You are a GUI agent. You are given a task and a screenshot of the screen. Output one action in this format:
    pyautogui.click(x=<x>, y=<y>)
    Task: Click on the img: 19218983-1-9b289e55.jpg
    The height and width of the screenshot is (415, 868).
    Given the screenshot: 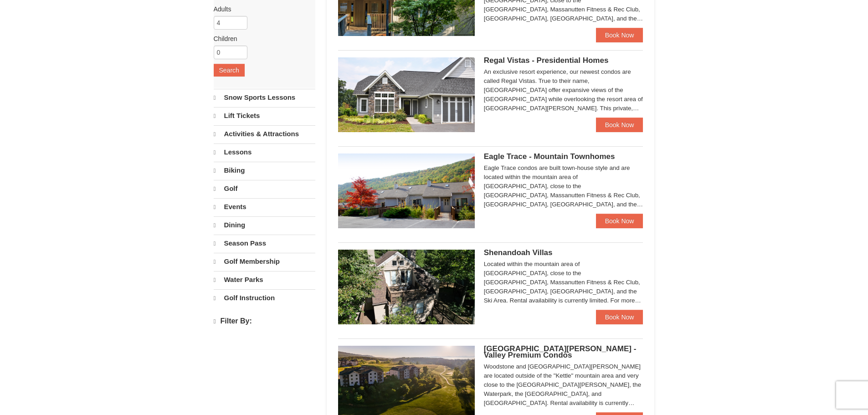 What is the action you would take?
    pyautogui.click(x=406, y=191)
    